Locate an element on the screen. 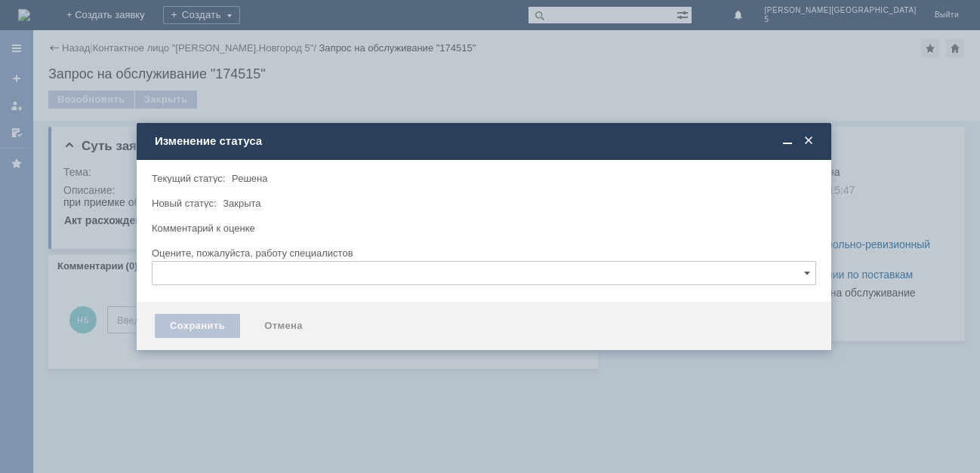  div: Изменение статуса is located at coordinates (486, 141).